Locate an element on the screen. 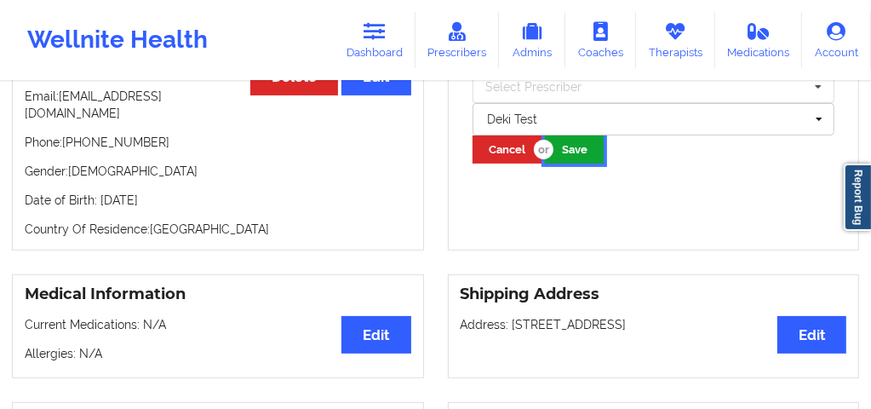 The image size is (871, 409). button: Save is located at coordinates (574, 149).